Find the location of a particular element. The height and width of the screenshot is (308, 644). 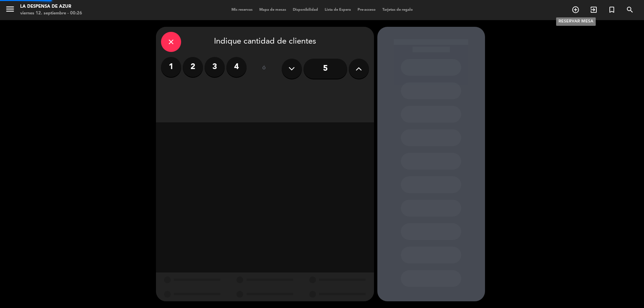

span: Mapa de mesas is located at coordinates (273, 9).